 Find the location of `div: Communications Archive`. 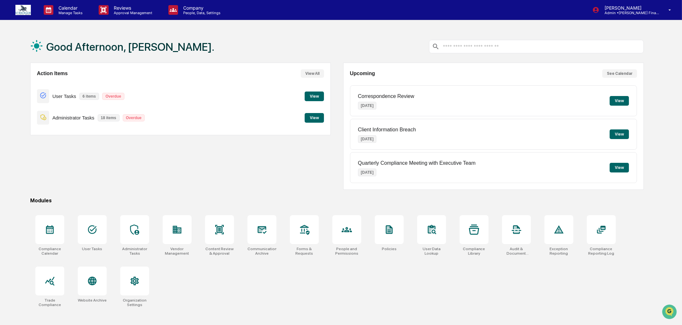

div: Communications Archive is located at coordinates (262, 251).